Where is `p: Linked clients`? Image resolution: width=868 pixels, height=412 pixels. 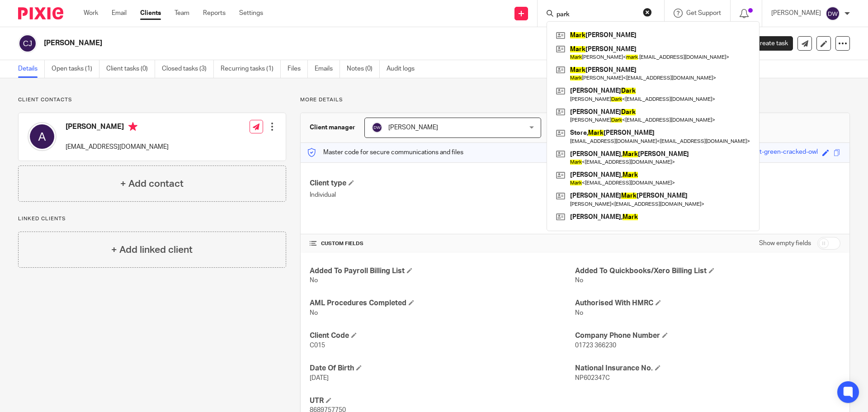
p: Linked clients is located at coordinates (152, 219).